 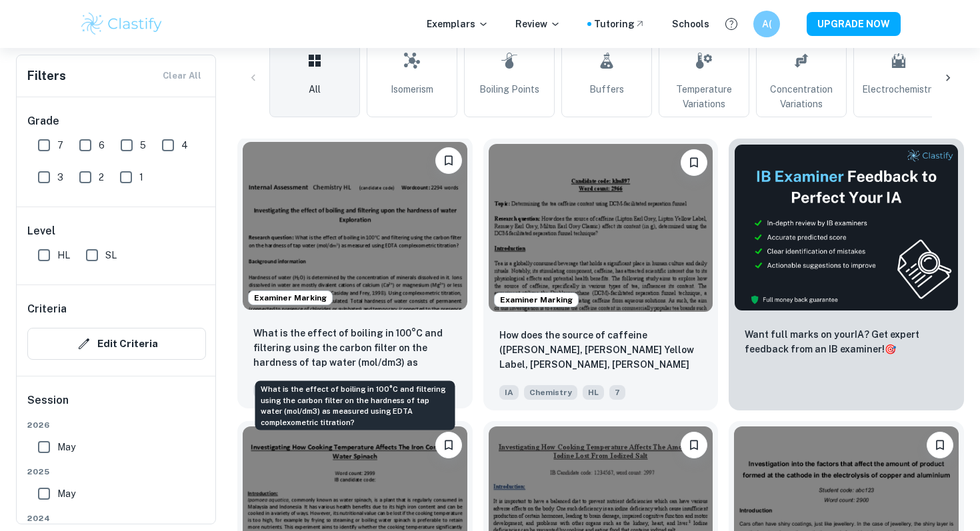 I want to click on a: Examiner MarkingBookmarkHow does the source of caffeine (Lipton Earl Grey, Lipton Yellow Label, R..., so click(x=601, y=275).